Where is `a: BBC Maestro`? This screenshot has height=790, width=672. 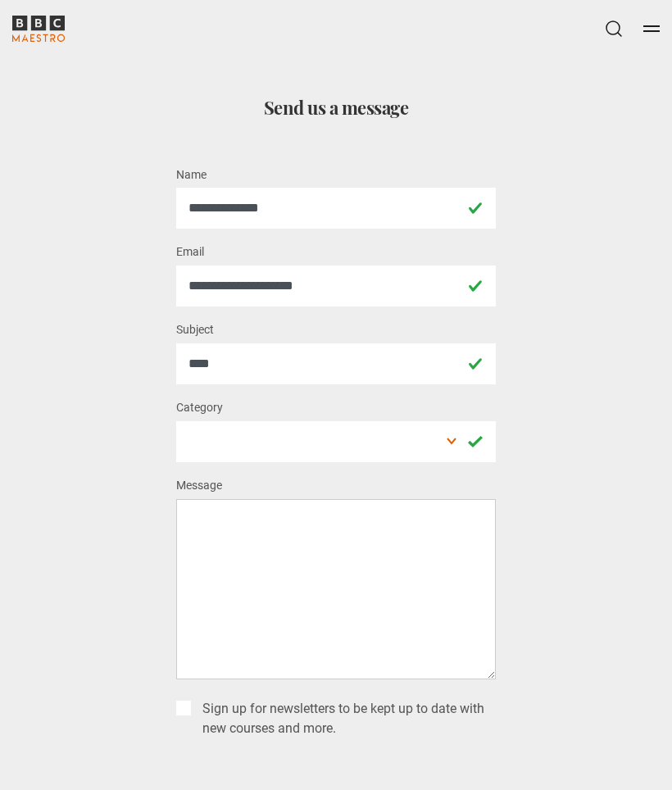 a: BBC Maestro is located at coordinates (39, 29).